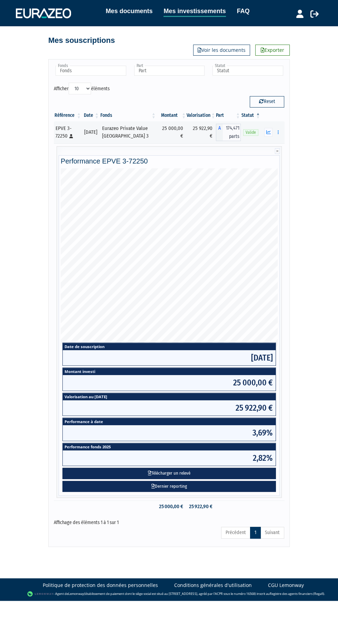 The width and height of the screenshot is (338, 644). What do you see at coordinates (169, 346) in the screenshot?
I see `span: Date de souscription` at bounding box center [169, 346].